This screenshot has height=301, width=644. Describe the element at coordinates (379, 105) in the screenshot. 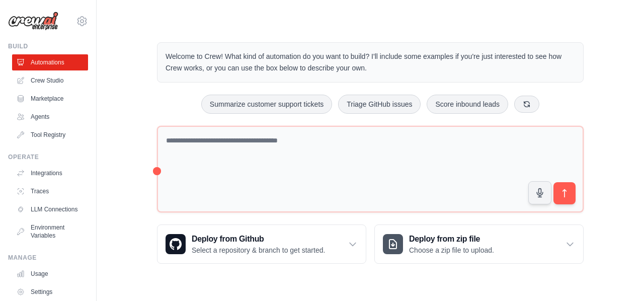

I see `button: Triage GitHub issues` at that location.